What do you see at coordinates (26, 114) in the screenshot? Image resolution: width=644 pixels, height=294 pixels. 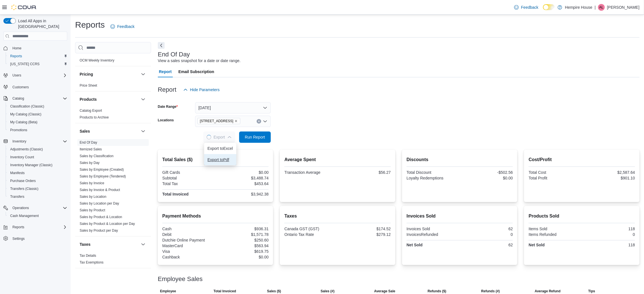 I see `a: My Catalog (Classic)` at bounding box center [26, 114].